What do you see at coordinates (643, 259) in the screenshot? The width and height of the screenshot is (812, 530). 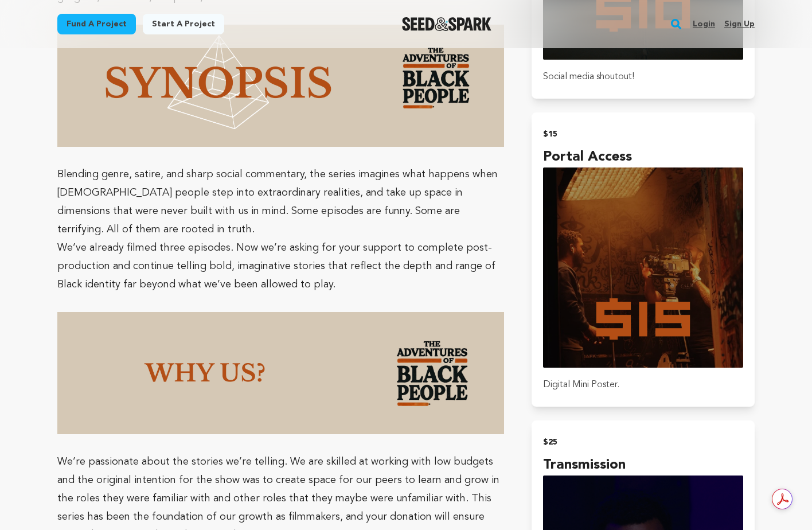 I see `button: $15 Portal Access incentive Digital Mini Poster.` at bounding box center [643, 259].